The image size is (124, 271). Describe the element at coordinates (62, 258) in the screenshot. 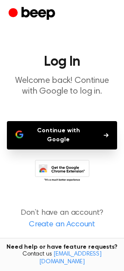

I see `span: Contact us` at that location.